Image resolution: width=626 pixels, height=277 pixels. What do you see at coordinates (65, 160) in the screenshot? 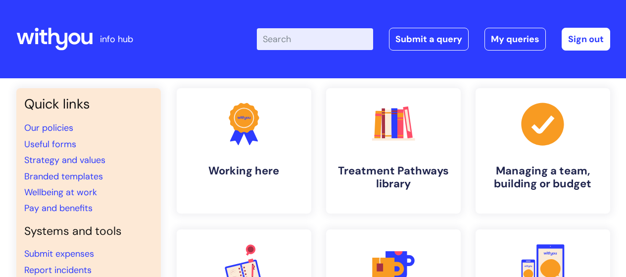
I see `a: Strategy and values` at bounding box center [65, 160].